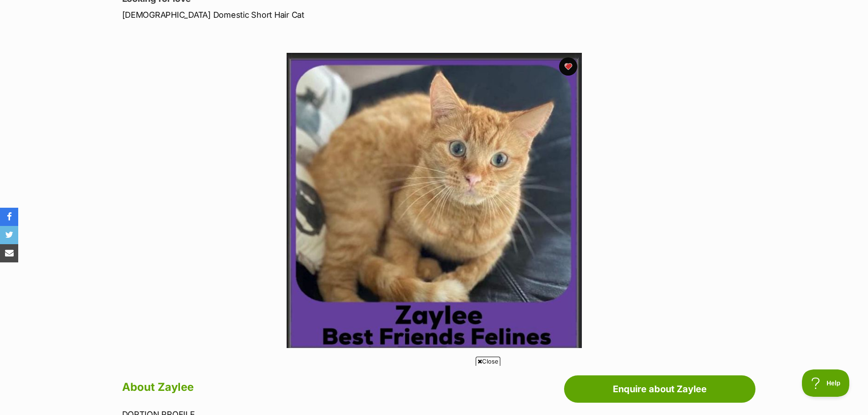  I want to click on h2: About Zaylee, so click(310, 387).